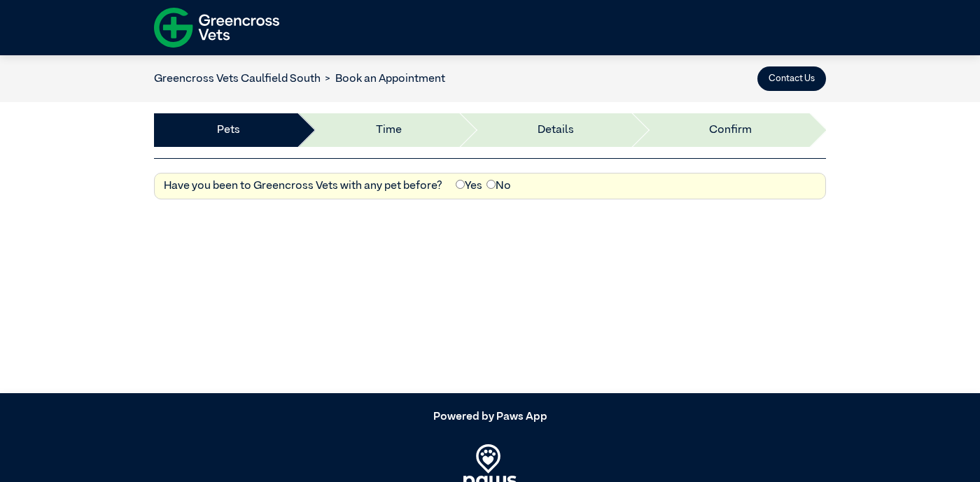 The image size is (980, 482). What do you see at coordinates (228, 130) in the screenshot?
I see `a: Pets` at bounding box center [228, 130].